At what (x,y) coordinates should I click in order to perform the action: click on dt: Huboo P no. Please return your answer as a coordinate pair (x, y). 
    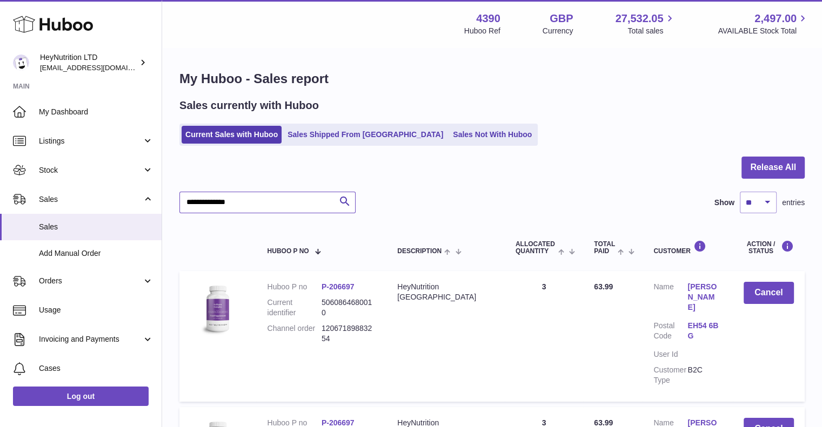
    Looking at the image, I should click on (294, 287).